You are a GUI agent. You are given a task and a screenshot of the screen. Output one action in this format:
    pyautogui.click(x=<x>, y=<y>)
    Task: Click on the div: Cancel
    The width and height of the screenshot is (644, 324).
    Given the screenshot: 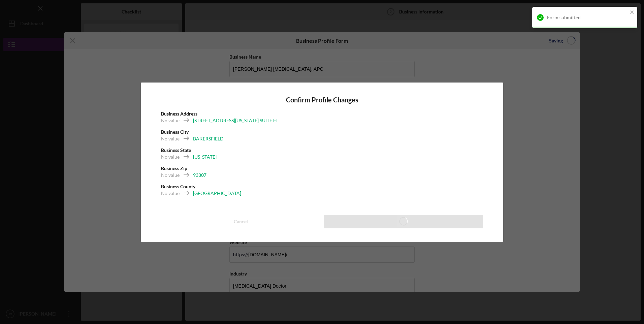 What is the action you would take?
    pyautogui.click(x=241, y=222)
    